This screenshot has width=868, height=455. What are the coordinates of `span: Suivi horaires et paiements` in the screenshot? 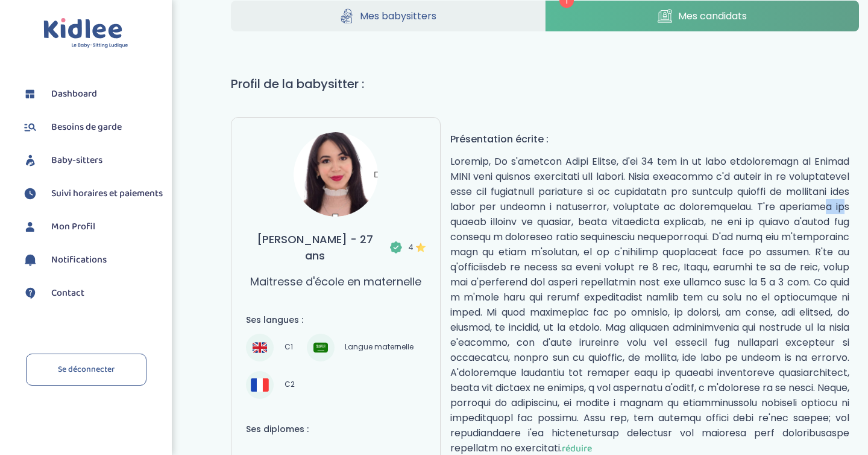 It's located at (106, 194).